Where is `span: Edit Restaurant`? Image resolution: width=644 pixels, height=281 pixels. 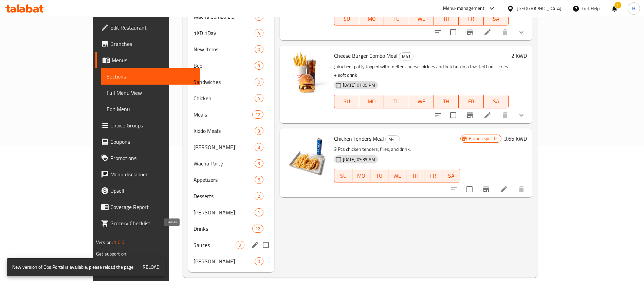 span: Edit Restaurant is located at coordinates (152, 28).